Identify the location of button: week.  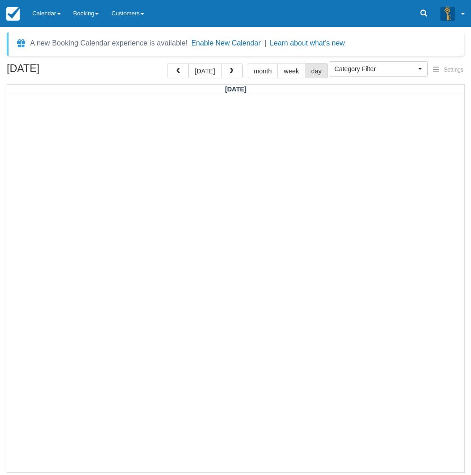
(291, 71).